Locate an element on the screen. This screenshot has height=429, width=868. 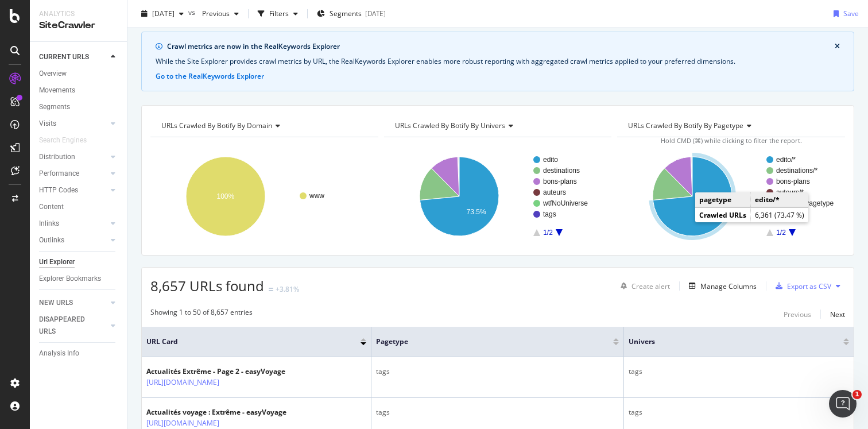
text: edito is located at coordinates (550, 160).